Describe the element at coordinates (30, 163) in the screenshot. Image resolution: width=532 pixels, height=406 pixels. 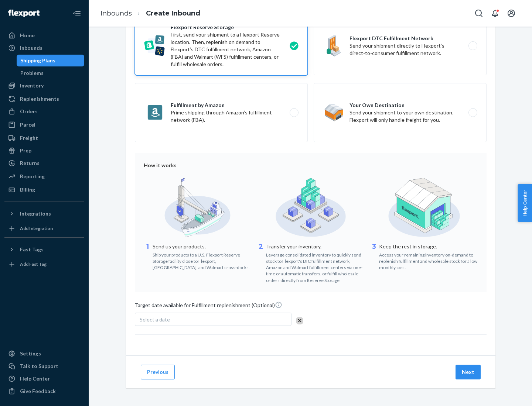
I see `div: Returns` at that location.